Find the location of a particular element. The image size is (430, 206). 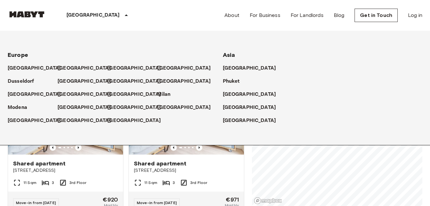

a: Modena is located at coordinates (20, 108).